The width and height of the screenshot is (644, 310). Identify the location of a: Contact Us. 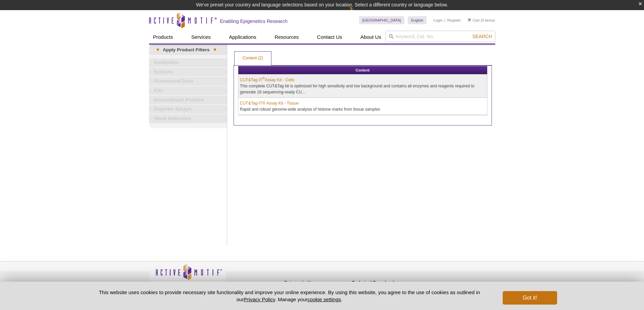
(329, 37).